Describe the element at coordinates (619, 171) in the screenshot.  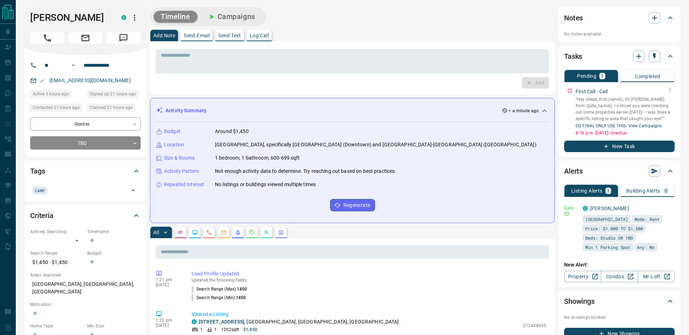
I see `div: Alerts` at that location.